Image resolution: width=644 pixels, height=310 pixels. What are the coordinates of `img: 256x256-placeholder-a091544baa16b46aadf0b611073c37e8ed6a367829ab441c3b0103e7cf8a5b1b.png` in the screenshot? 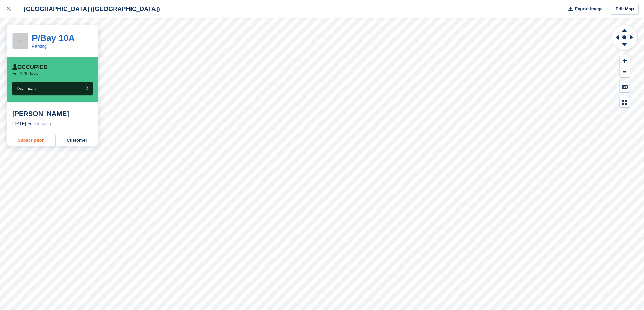 It's located at (20, 41).